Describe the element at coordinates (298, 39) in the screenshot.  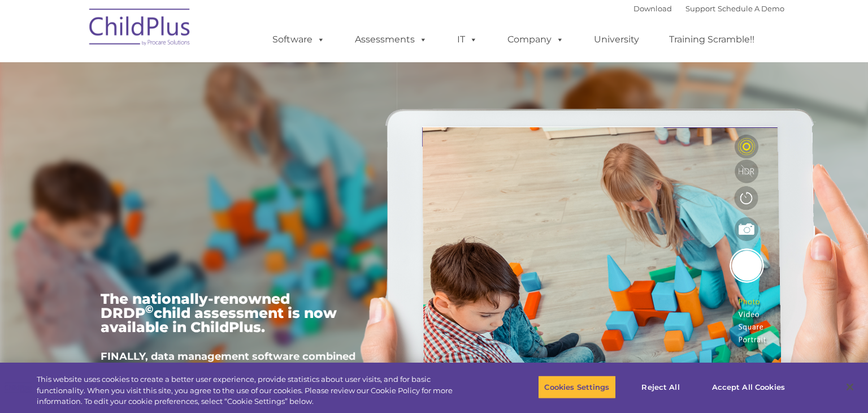
I see `a: Software` at that location.